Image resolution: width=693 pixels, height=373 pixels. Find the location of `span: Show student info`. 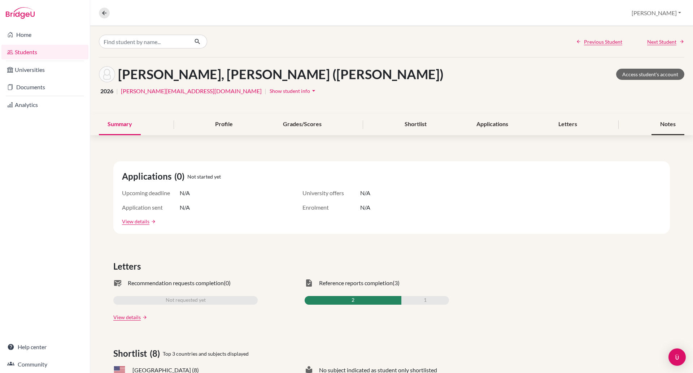

span: Show student info is located at coordinates (290, 91).